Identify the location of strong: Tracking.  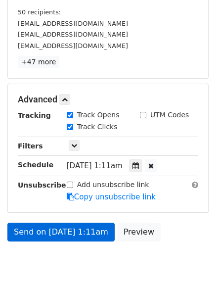
(34, 115).